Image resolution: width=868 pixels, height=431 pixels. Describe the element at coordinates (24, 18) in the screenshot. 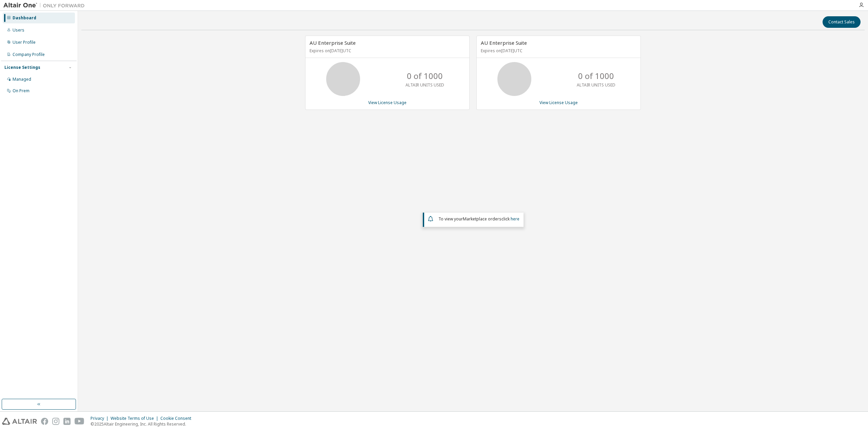

I see `div: Dashboard` at that location.